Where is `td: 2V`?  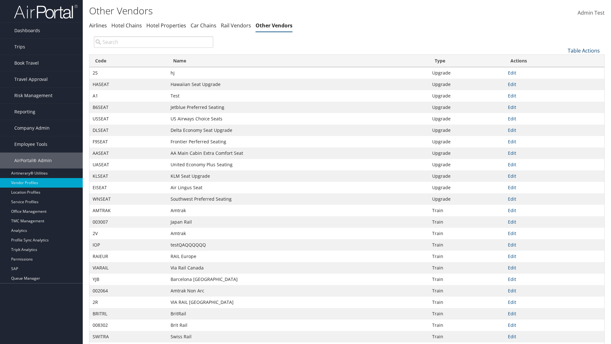
td: 2V is located at coordinates (128, 233).